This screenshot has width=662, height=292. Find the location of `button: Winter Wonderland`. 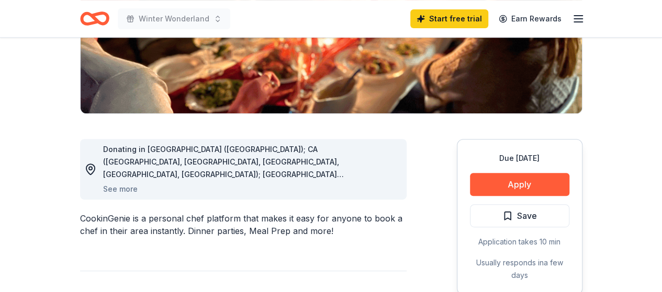

button: Winter Wonderland is located at coordinates (174, 19).